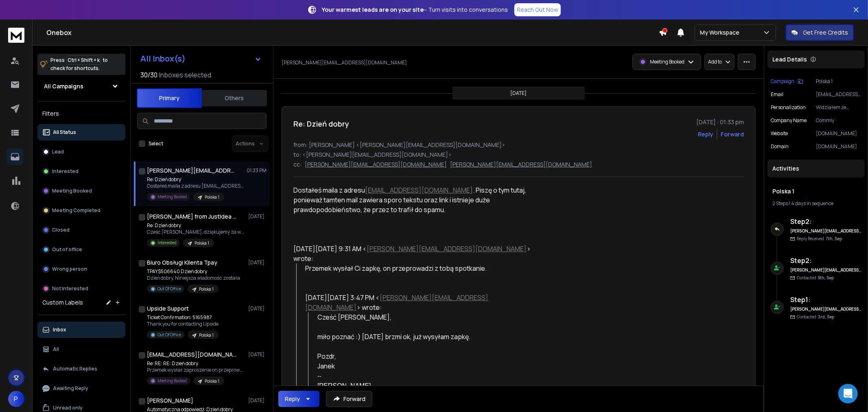 The width and height of the screenshot is (868, 412). I want to click on h1: Polska 1, so click(816, 191).